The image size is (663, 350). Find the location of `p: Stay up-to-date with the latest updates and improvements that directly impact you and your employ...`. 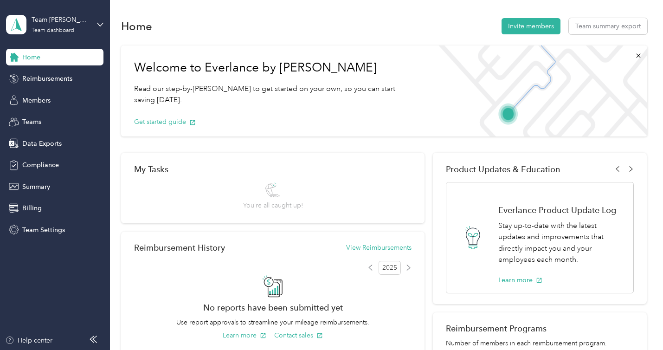

p: Stay up-to-date with the latest updates and improvements that directly impact you and your employ... is located at coordinates (561, 243).